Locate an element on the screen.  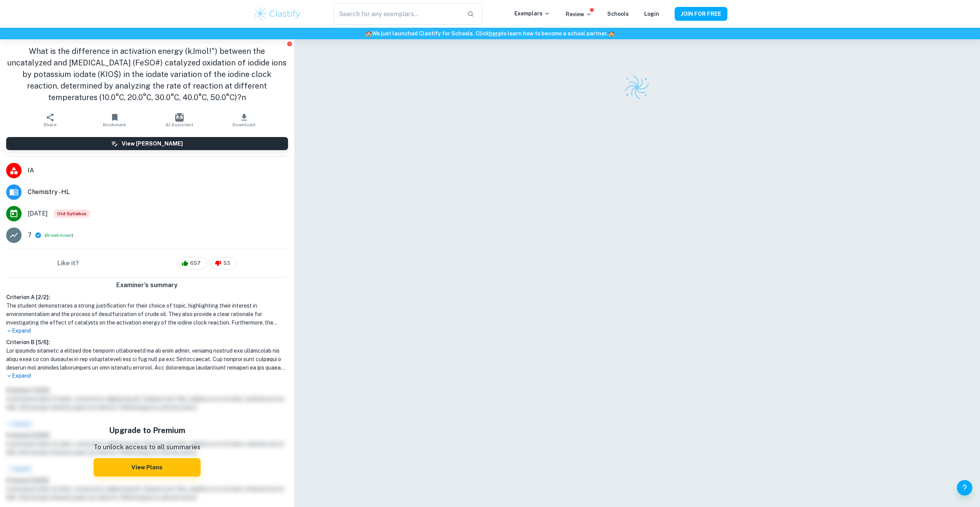
h6: Criterion B [ 5 / 6 ]: is located at coordinates (147, 343).